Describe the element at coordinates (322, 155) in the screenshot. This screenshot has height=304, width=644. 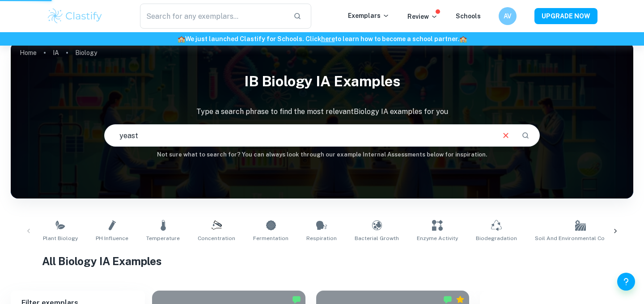
I see `h6: Not sure what to search for? You can always look through our example Internal Assessments below f...` at that location.